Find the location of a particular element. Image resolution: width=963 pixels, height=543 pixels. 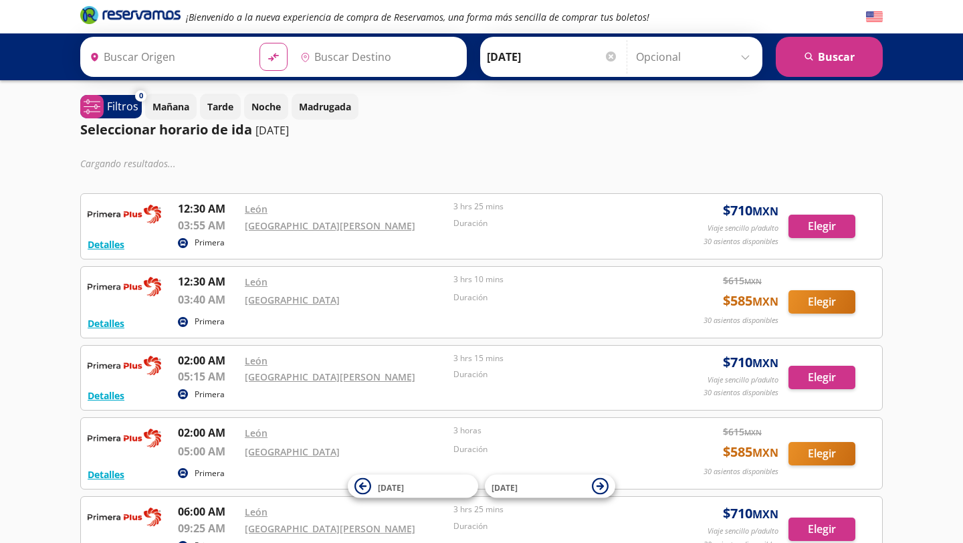

p: Madrugada is located at coordinates (325, 106).